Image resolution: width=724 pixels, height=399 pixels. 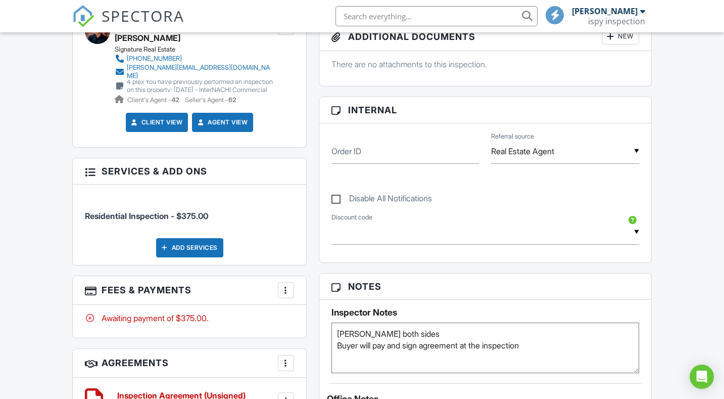 What do you see at coordinates (485, 110) in the screenshot?
I see `h3: Internal` at bounding box center [485, 110].